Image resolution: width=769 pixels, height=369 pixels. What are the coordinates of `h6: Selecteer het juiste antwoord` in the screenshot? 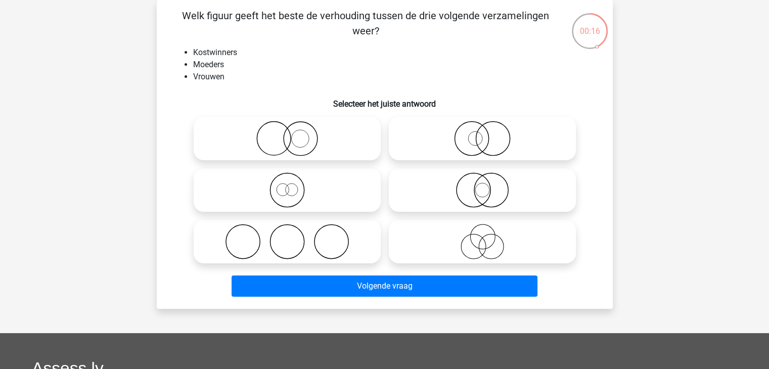 It's located at (385, 100).